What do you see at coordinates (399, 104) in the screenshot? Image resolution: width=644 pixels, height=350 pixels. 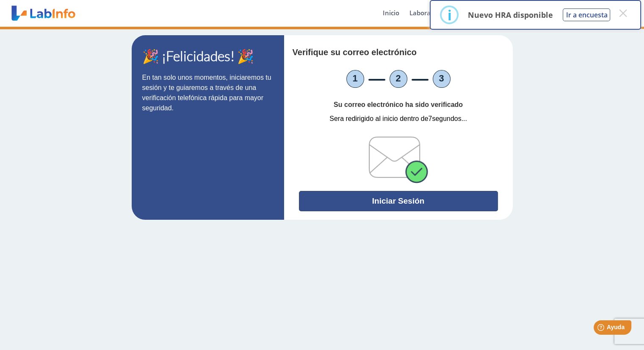 I see `h4: Su correo electrónico ha sido verificado` at bounding box center [399, 104].